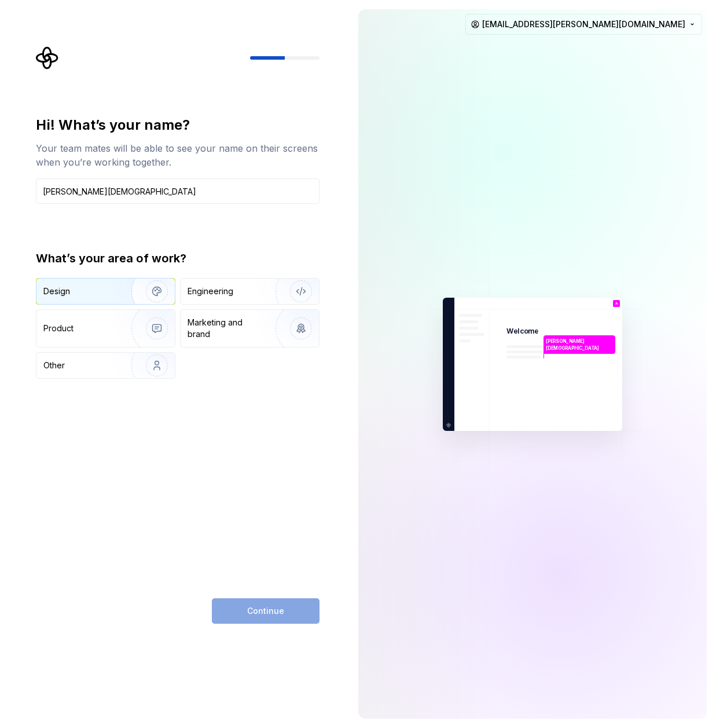 Image resolution: width=716 pixels, height=728 pixels. Describe the element at coordinates (47, 58) in the screenshot. I see `svg: Supernova Logo` at that location.